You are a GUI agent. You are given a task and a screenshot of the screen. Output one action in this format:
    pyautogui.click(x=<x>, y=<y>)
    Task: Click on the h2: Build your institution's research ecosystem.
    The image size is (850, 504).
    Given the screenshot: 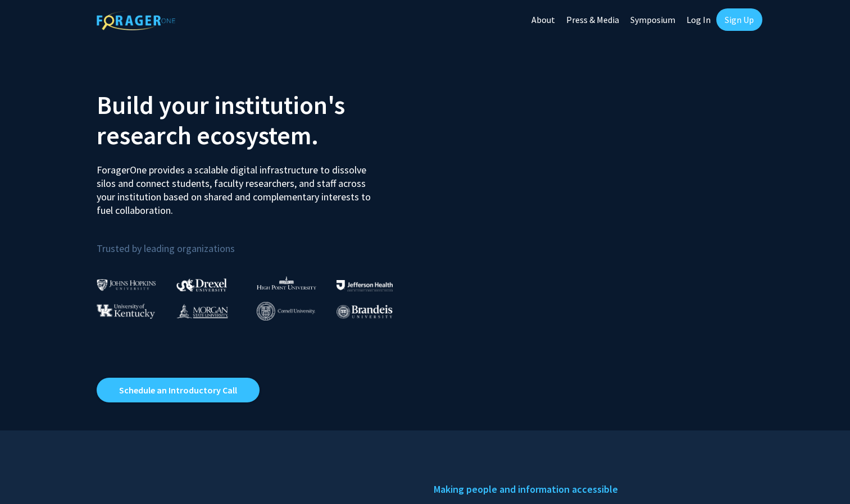 What is the action you would take?
    pyautogui.click(x=257, y=120)
    